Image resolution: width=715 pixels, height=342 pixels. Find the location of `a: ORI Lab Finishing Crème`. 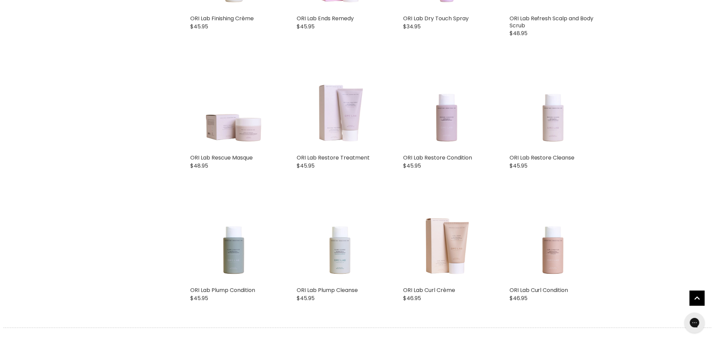

a: ORI Lab Finishing Crème is located at coordinates (222, 18).